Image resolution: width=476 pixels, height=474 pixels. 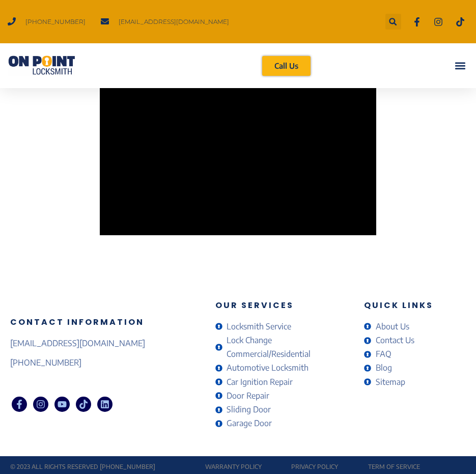 What do you see at coordinates (266, 368) in the screenshot?
I see `span: Automotive Locksmith` at bounding box center [266, 368].